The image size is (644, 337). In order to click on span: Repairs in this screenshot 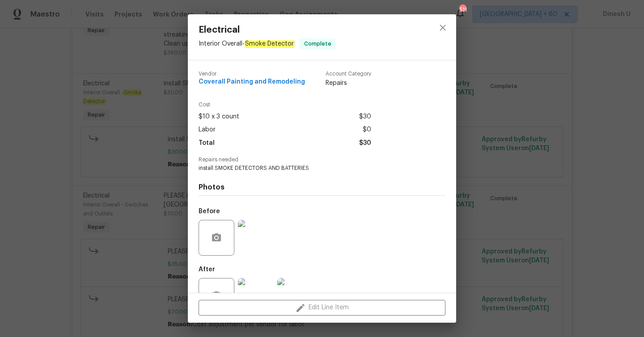, I will do `click(348, 83)`.